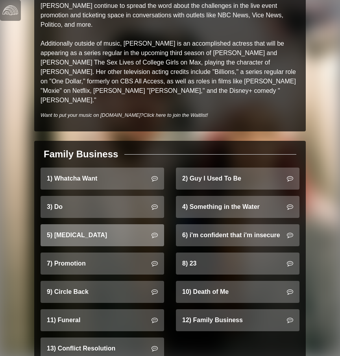 The width and height of the screenshot is (340, 356). Describe the element at coordinates (102, 320) in the screenshot. I see `a: 11) Funeral` at that location.